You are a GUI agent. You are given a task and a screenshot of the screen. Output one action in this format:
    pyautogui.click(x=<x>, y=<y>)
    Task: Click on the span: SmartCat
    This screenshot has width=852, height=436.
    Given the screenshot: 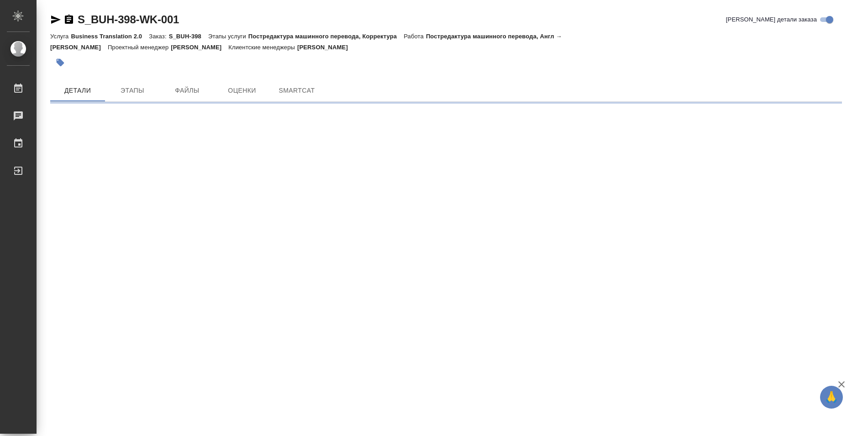 What is the action you would take?
    pyautogui.click(x=297, y=90)
    